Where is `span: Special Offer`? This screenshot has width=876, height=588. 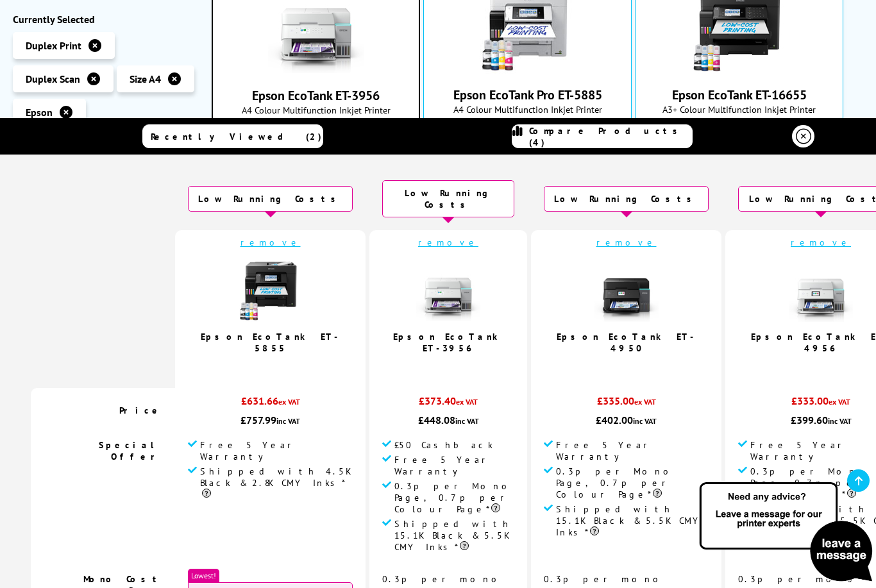
span: Special Offer is located at coordinates (130, 451).